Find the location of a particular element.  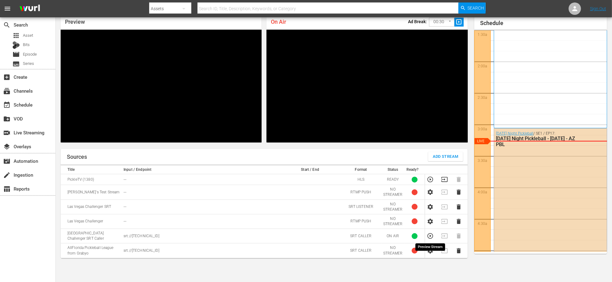

td: ON AIR is located at coordinates (393, 236).